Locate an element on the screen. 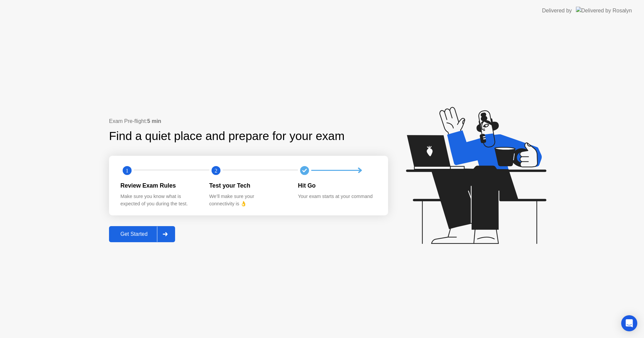 The height and width of the screenshot is (338, 644). img: Delivered by Rosalyn is located at coordinates (603, 10).